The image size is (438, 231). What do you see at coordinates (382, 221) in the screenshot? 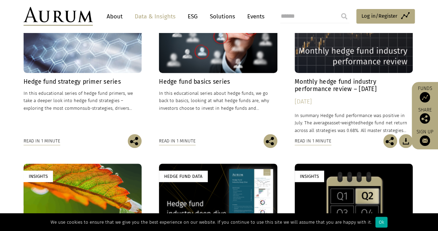
I see `div: Ok` at bounding box center [382, 221].